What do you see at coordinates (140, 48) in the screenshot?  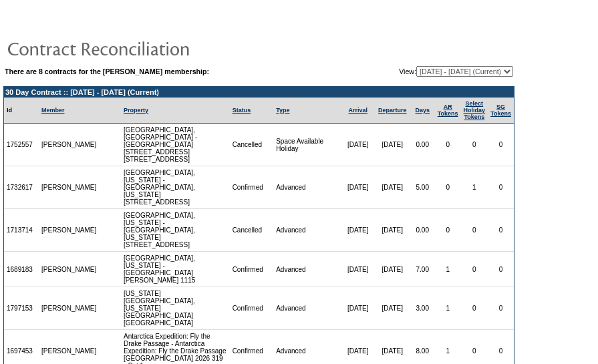 I see `img: pgTtlContractReconciliation.gif` at bounding box center [140, 48].